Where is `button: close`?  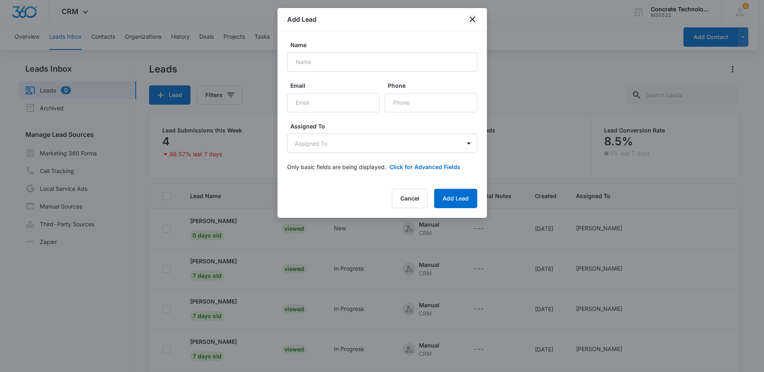 button: close is located at coordinates (473, 19).